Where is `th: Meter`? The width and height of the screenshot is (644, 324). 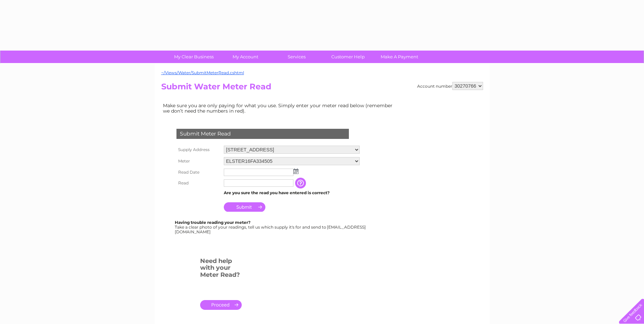 th: Meter is located at coordinates (198, 161).